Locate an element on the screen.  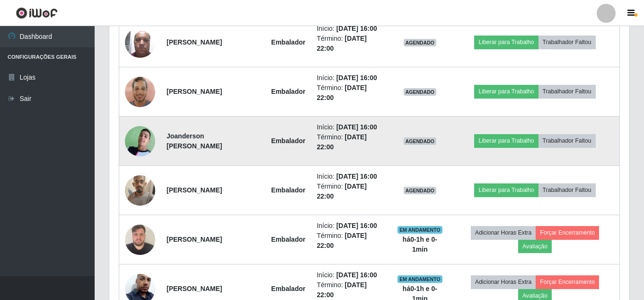
button: Avaliação is located at coordinates (535, 246).